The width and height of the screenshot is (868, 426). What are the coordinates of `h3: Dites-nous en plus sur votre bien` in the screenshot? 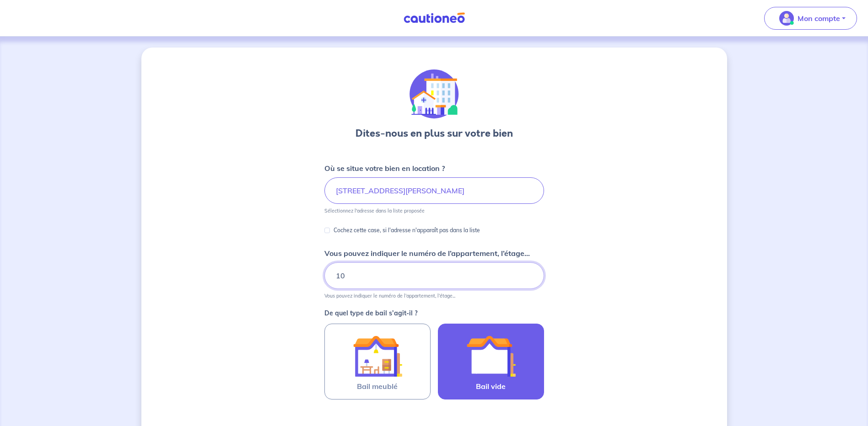 It's located at (434, 133).